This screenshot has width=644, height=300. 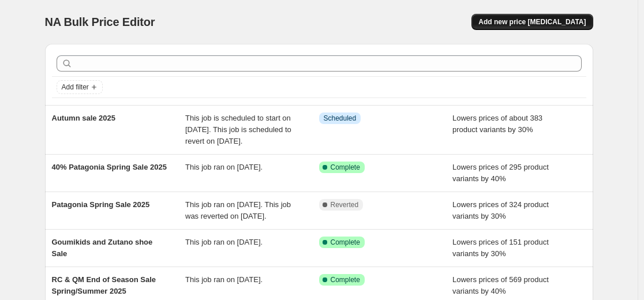 What do you see at coordinates (100, 22) in the screenshot?
I see `span: NA Bulk Price Editor` at bounding box center [100, 22].